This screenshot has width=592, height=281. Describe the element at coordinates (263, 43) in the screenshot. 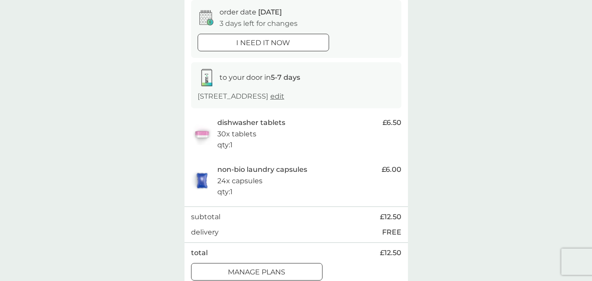

I see `p: i need it now` at that location.